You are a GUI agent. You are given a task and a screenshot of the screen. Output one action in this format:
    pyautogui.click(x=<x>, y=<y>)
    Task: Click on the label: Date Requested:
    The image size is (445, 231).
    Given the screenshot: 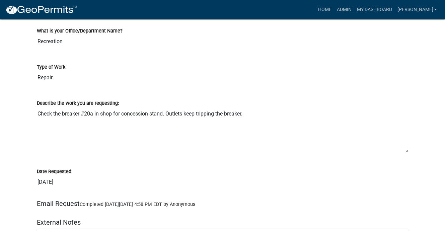 What is the action you would take?
    pyautogui.click(x=55, y=172)
    